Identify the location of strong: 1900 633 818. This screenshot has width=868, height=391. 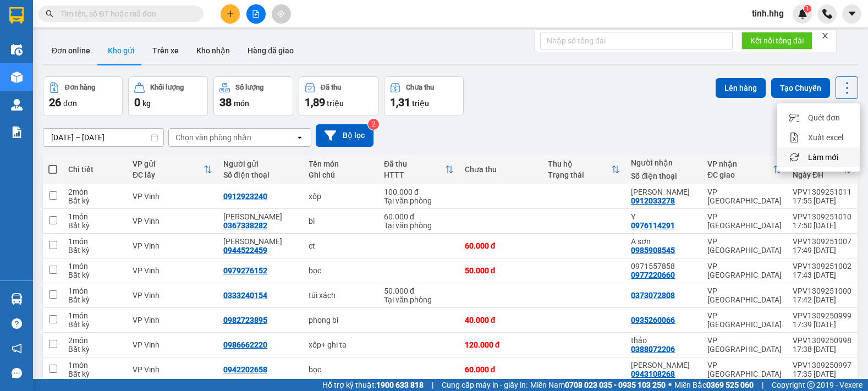
(400, 385).